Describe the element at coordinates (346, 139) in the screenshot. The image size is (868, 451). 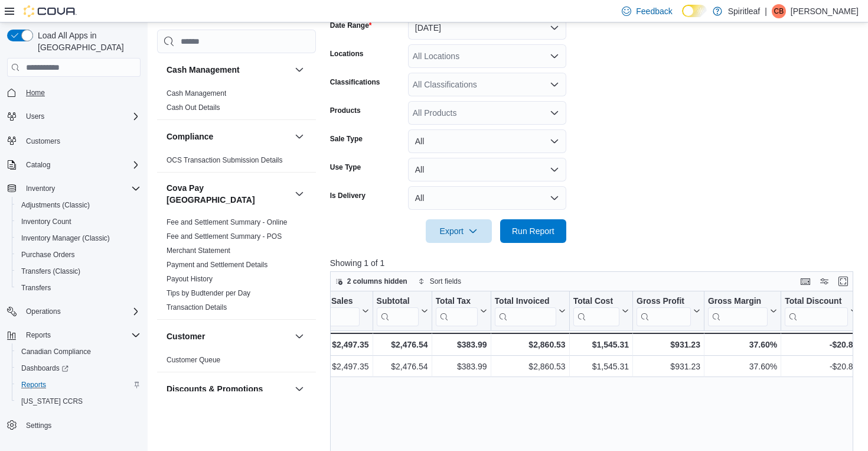
I see `label: Sale Type` at that location.